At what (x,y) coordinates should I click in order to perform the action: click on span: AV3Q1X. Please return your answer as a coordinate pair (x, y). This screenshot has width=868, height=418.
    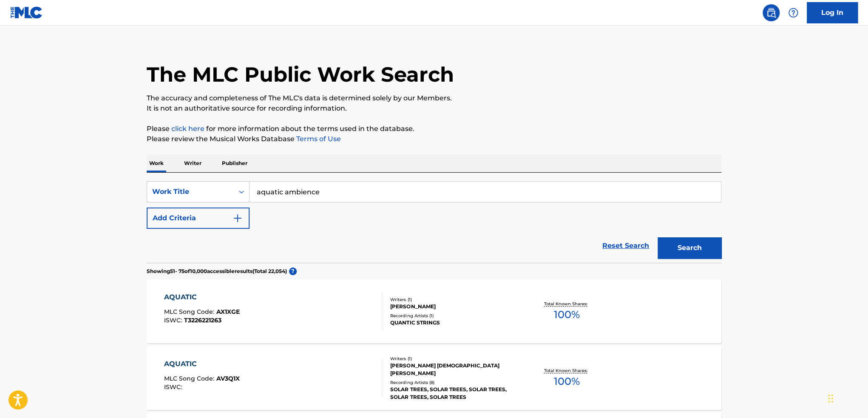
    Looking at the image, I should click on (228, 379).